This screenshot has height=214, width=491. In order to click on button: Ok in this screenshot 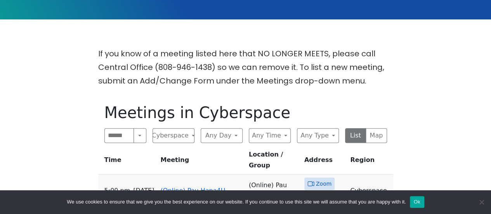, I will do `click(417, 202)`.